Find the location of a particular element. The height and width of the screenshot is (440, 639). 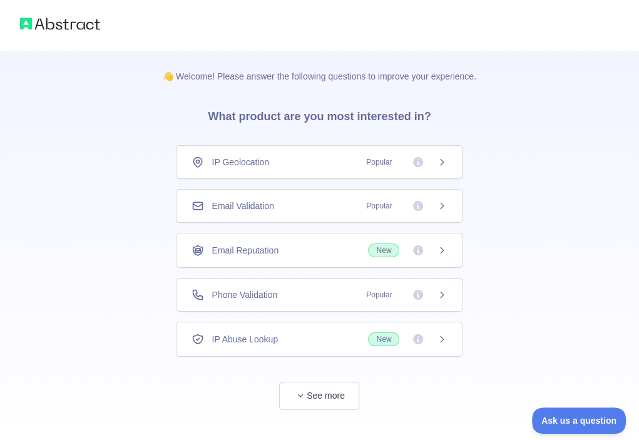

span: Email Validation is located at coordinates (242, 206).